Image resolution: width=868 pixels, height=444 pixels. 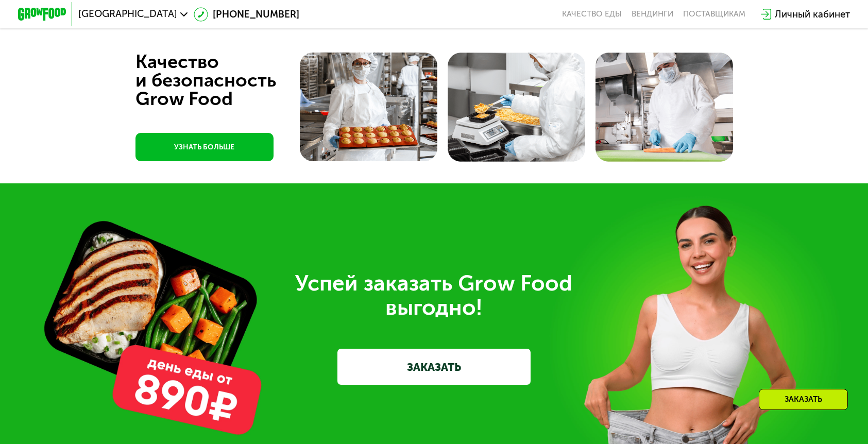 I want to click on div: Заказать, so click(x=804, y=399).